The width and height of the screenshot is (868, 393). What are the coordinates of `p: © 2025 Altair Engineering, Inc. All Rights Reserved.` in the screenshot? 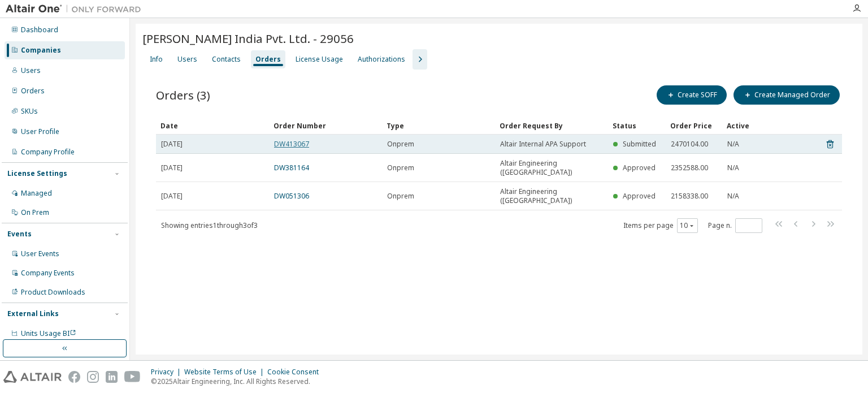 It's located at (238, 381).